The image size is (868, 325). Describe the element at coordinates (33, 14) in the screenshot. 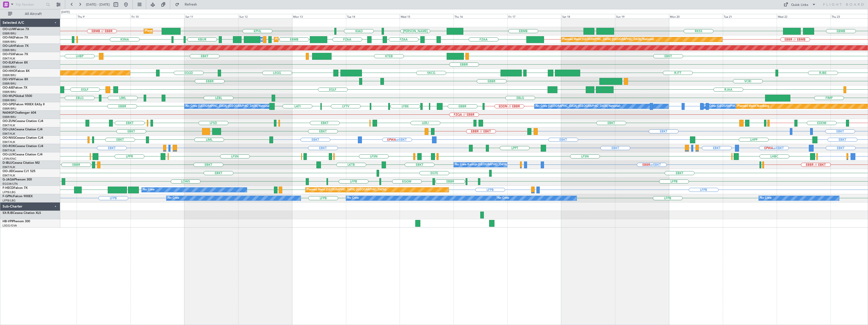

I see `span: All Aircraft` at that location.